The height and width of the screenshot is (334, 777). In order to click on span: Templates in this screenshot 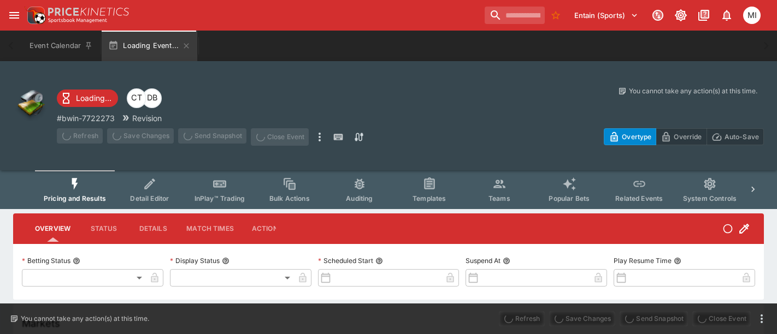, I will do `click(429, 198)`.